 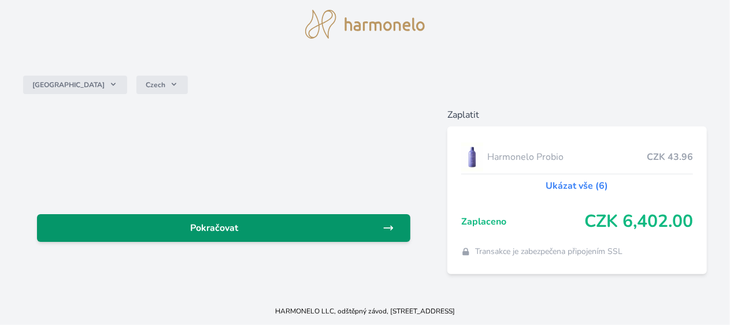 What do you see at coordinates (567, 157) in the screenshot?
I see `span: Harmonelo Probio` at bounding box center [567, 157].